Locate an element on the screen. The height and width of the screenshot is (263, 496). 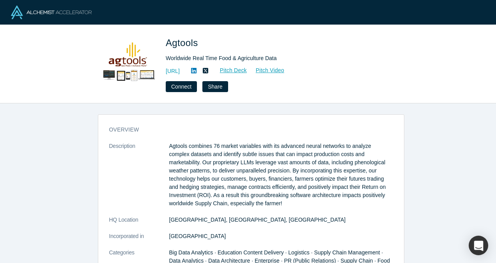
button: Share is located at coordinates (215, 86).